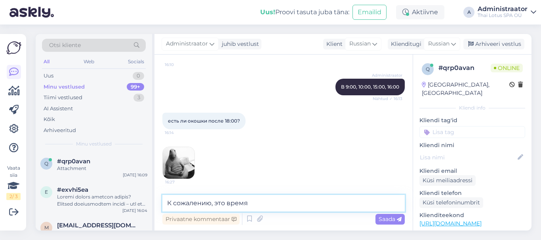  Describe the element at coordinates (472, 215) in the screenshot. I see `p: Klienditeekond` at that location.